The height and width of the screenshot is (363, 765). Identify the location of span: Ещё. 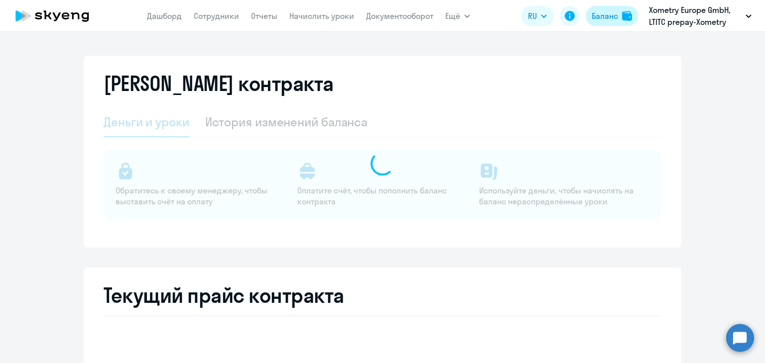
(452, 16).